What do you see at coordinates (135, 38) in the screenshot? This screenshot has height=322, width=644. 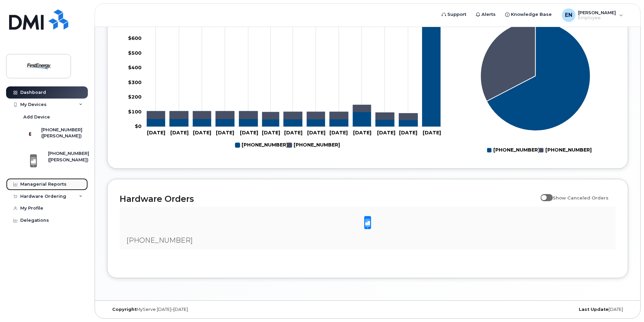 I see `tspan: $600` at bounding box center [135, 38].